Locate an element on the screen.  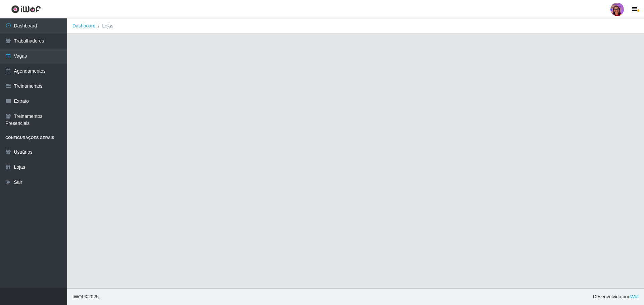
span: IWOF is located at coordinates (78, 297).